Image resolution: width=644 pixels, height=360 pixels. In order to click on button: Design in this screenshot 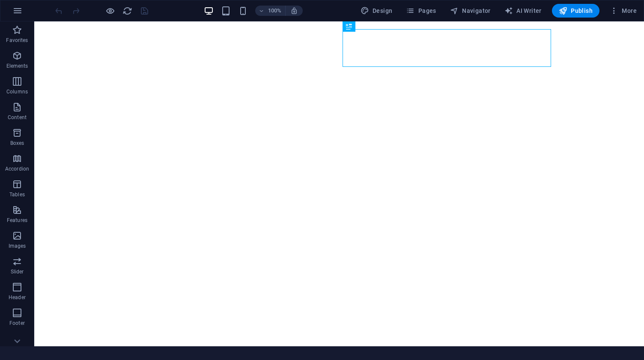, I will do `click(376, 11)`.